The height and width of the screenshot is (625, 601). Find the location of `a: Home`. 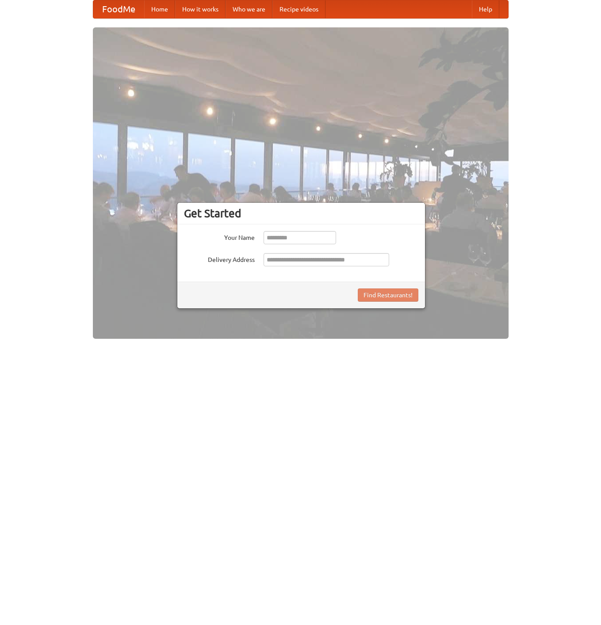

a: Home is located at coordinates (160, 9).